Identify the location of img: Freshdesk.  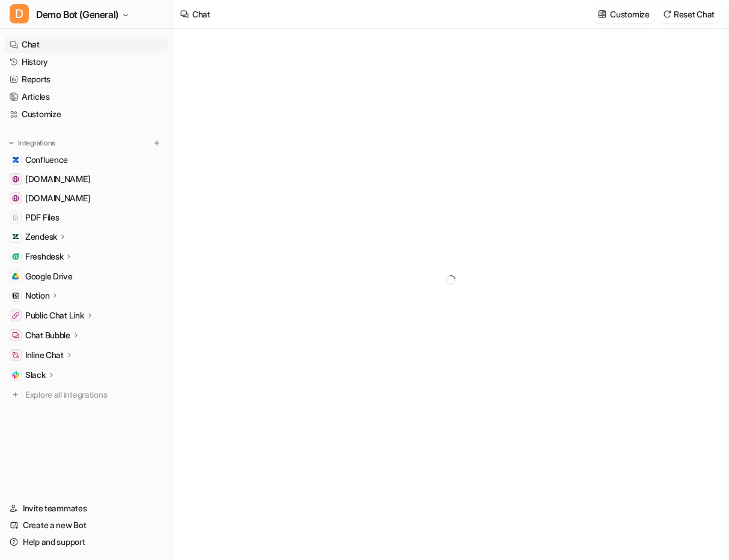
(16, 257).